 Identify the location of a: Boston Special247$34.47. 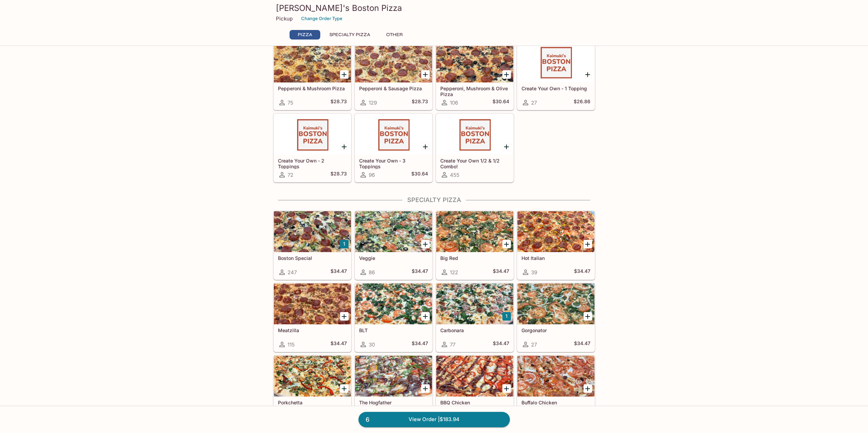
(312, 245).